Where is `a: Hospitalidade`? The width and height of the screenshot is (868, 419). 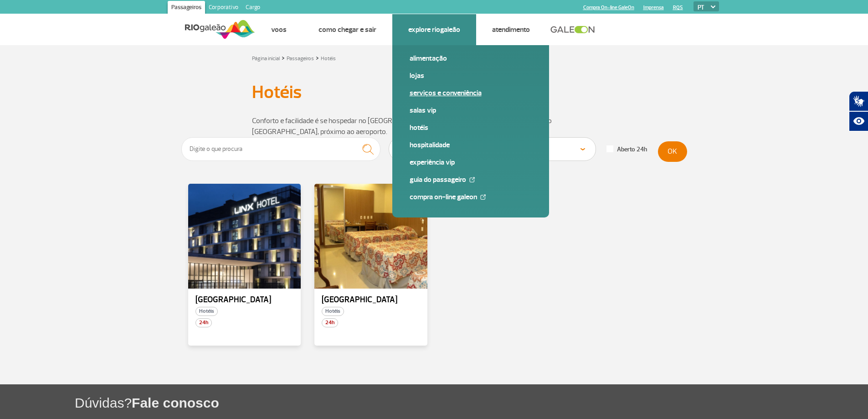
a: Hospitalidade is located at coordinates (471, 145).